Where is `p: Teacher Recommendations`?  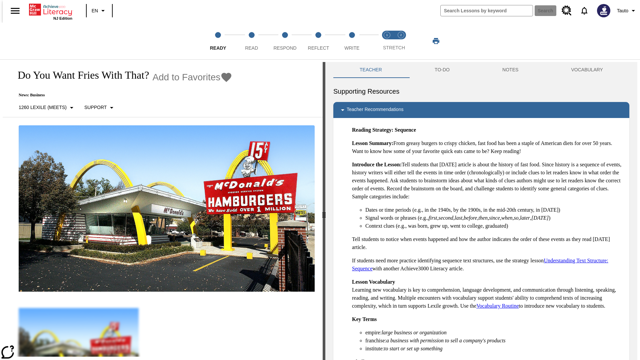 p: Teacher Recommendations is located at coordinates (375, 110).